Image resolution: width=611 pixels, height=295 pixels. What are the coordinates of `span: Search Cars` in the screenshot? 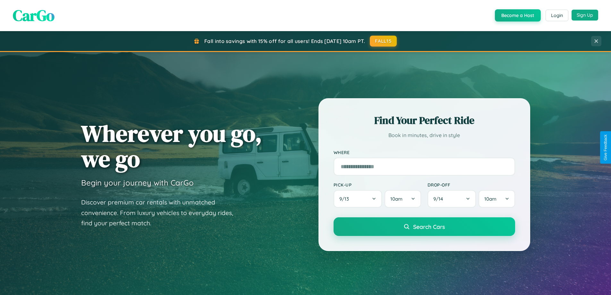 It's located at (429, 226).